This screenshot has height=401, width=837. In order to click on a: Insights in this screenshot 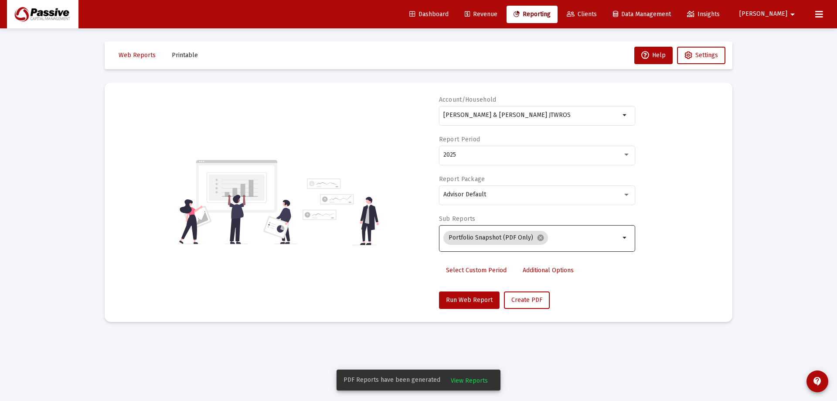, I will do `click(703, 14)`.